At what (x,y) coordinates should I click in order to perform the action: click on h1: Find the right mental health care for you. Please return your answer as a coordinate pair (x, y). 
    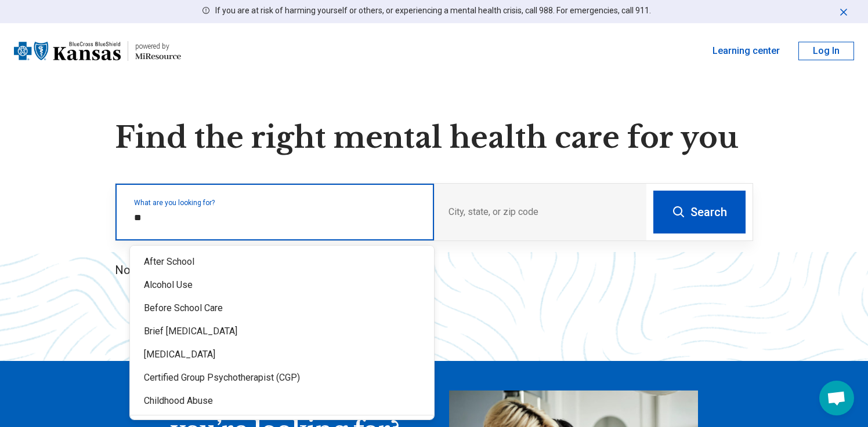
    Looking at the image, I should click on (434, 138).